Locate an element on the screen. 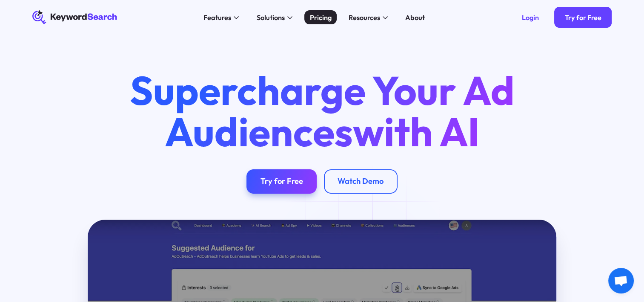 The height and width of the screenshot is (302, 644). a: About is located at coordinates (415, 17).